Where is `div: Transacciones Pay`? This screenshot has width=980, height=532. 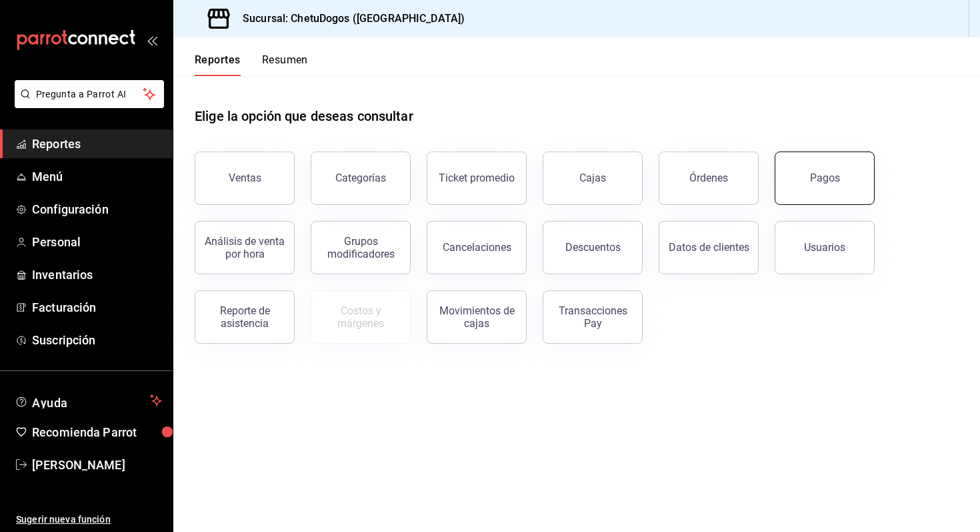 div: Transacciones Pay is located at coordinates (593, 317).